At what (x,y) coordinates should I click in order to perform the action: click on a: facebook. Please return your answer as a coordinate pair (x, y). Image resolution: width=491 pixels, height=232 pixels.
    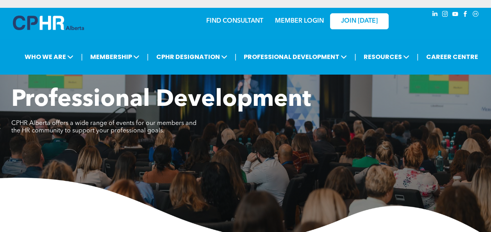
    Looking at the image, I should click on (466, 15).